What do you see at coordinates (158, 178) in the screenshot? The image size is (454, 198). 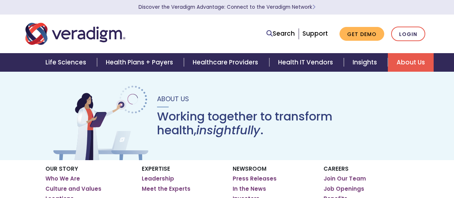 I see `a: Leadership` at bounding box center [158, 178].